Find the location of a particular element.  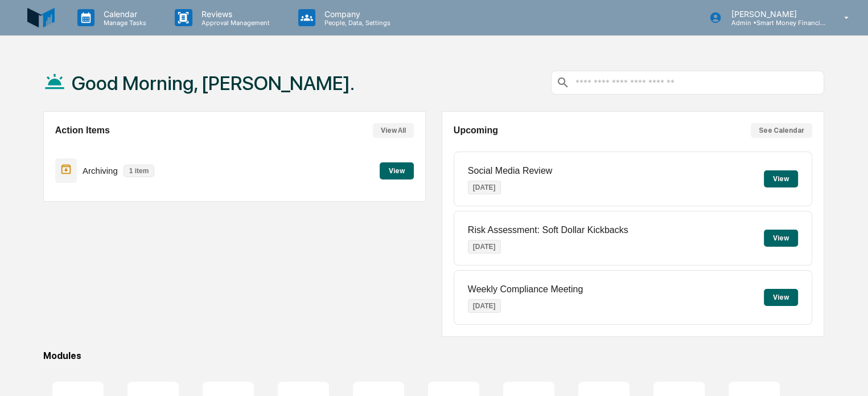

span: Pylon is located at coordinates (125, 44).